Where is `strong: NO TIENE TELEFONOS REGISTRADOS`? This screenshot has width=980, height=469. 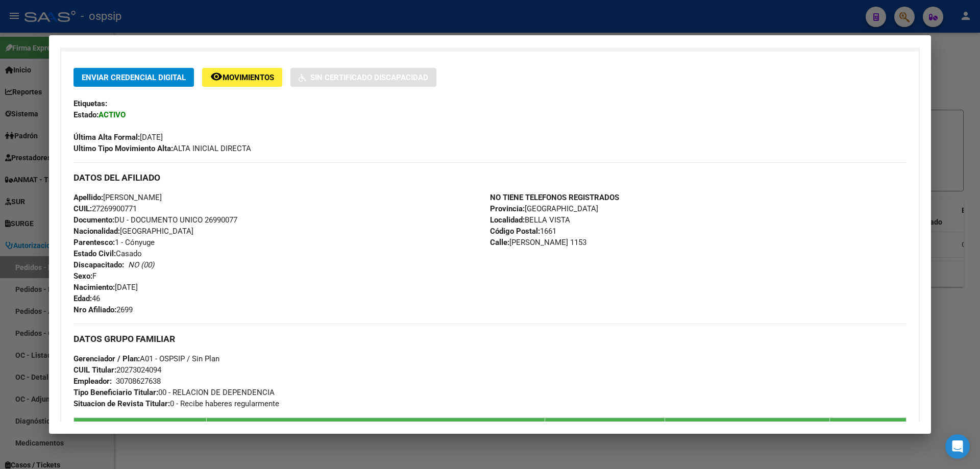
strong: NO TIENE TELEFONOS REGISTRADOS is located at coordinates (554, 198).